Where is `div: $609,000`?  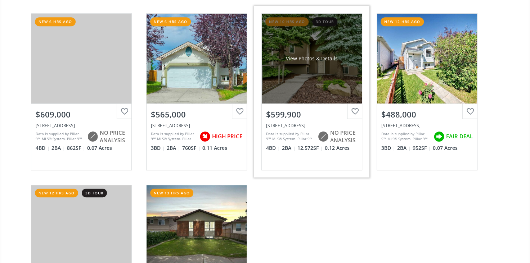 div: $609,000 is located at coordinates (81, 114).